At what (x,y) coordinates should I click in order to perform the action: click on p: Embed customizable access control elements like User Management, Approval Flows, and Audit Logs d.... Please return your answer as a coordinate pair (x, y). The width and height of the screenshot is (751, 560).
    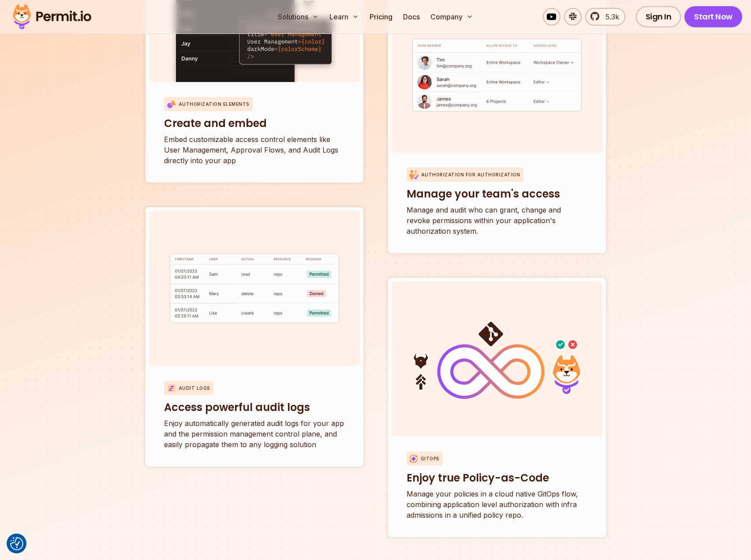
    Looking at the image, I should click on (255, 150).